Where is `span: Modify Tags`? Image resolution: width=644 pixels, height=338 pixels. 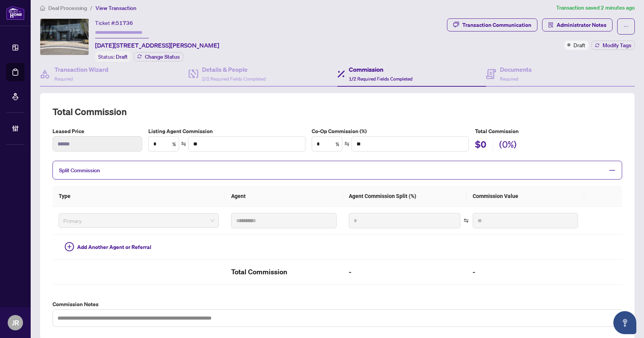 span: Modify Tags is located at coordinates (616, 45).